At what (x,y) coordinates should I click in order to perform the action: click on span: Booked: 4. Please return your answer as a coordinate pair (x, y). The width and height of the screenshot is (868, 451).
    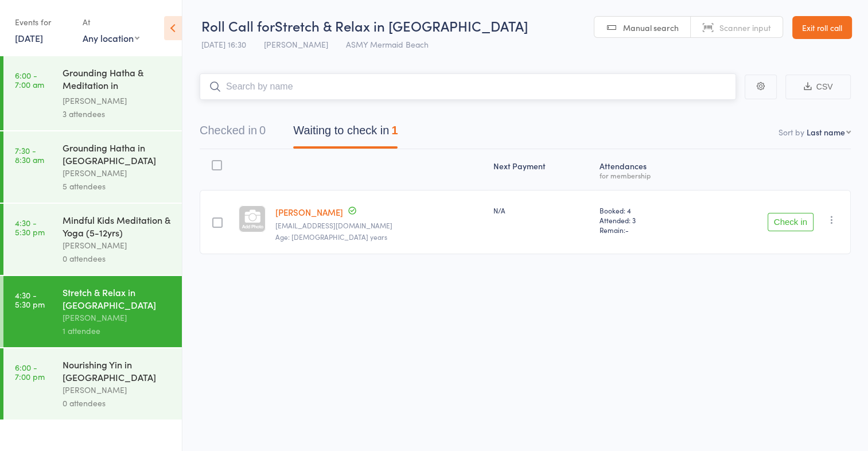
    Looking at the image, I should click on (646, 210).